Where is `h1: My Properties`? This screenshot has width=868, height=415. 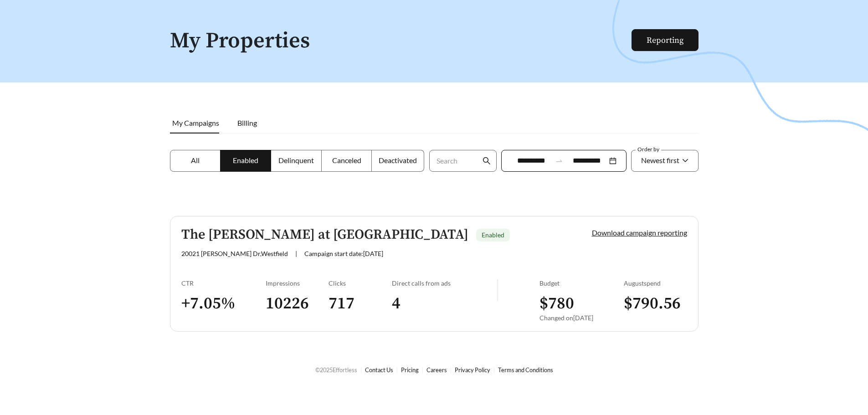
h1: My Properties is located at coordinates (402, 41).